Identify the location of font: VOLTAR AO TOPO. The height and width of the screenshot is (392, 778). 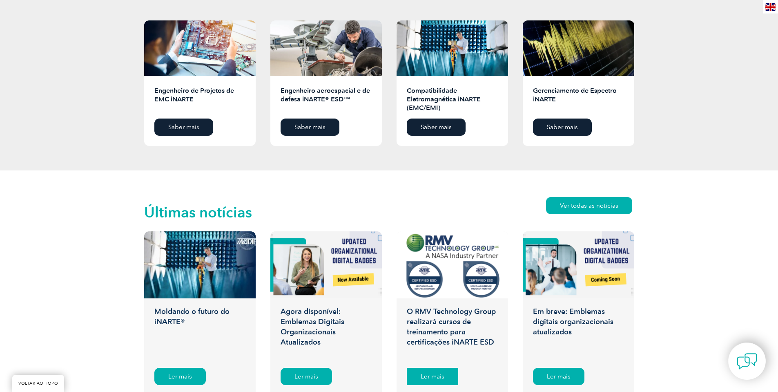
(38, 383).